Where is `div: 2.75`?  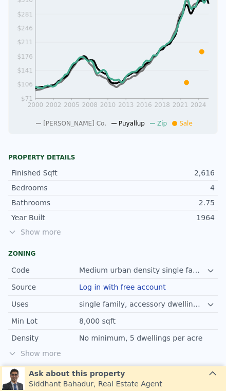
div: 2.75 is located at coordinates (164, 203).